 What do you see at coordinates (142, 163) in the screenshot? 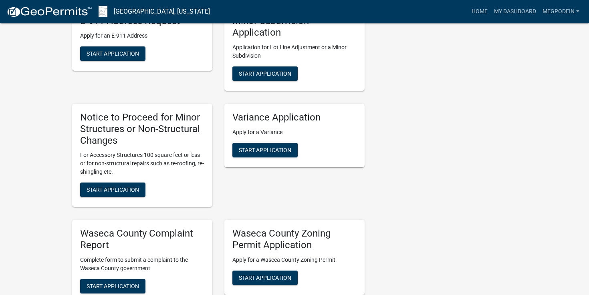
I see `p: For Accessory Structures 100 square feet or less or for non-structural repairs such as re-roofing...` at bounding box center [142, 163].